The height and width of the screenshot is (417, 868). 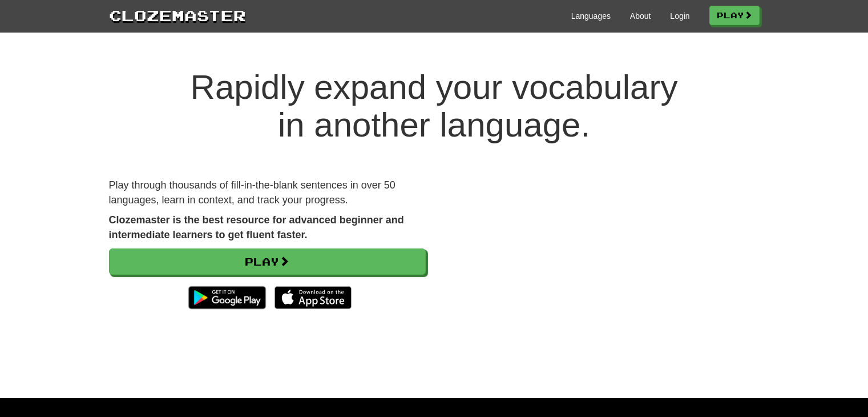 I want to click on a: About, so click(x=640, y=16).